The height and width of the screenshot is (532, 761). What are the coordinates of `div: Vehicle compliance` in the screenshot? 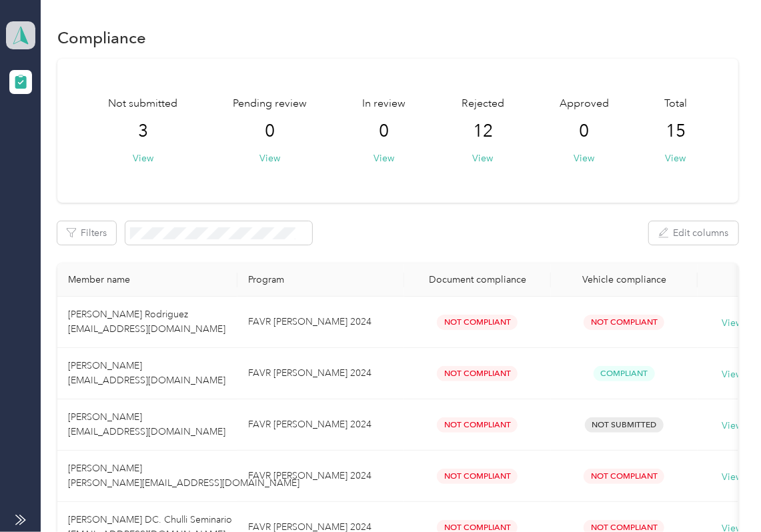 It's located at (624, 279).